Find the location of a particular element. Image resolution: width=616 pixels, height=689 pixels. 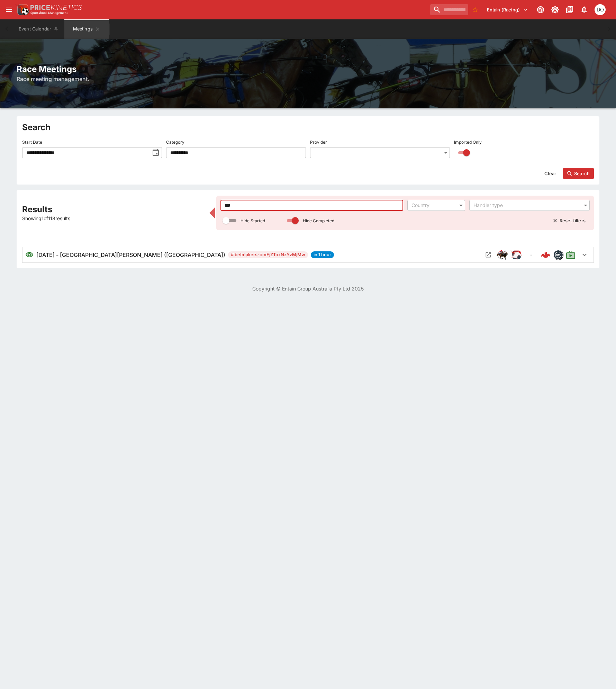

p: Category is located at coordinates (175, 142).